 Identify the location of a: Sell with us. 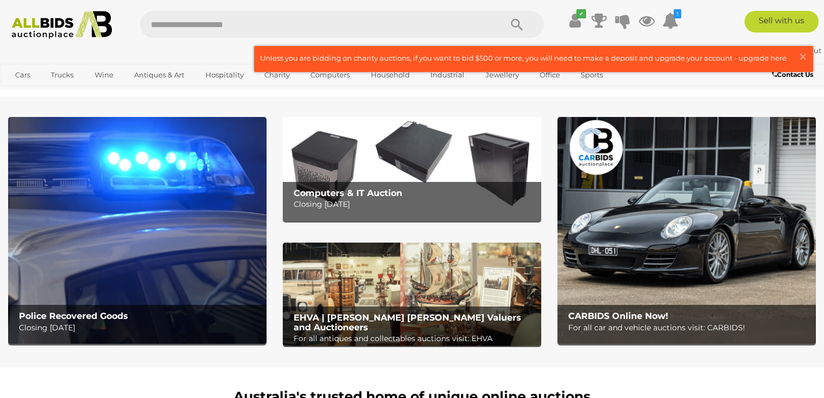
(782, 22).